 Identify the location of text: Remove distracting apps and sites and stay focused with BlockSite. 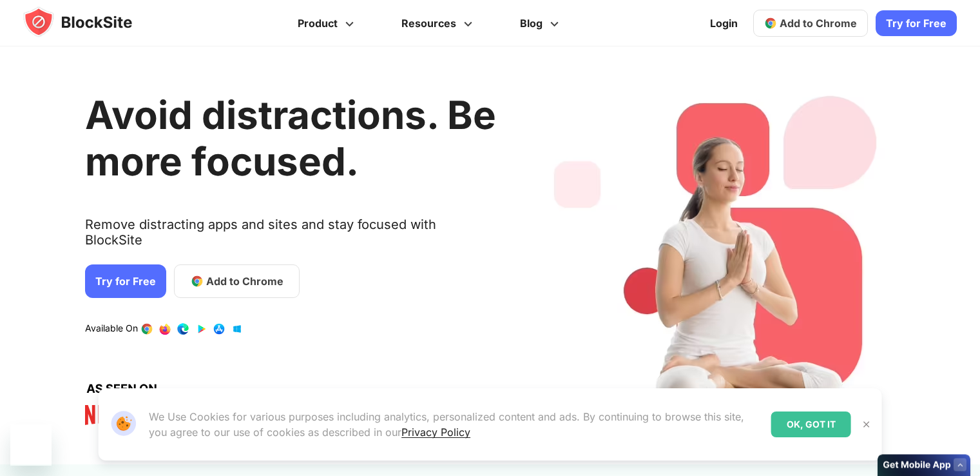
(290, 238).